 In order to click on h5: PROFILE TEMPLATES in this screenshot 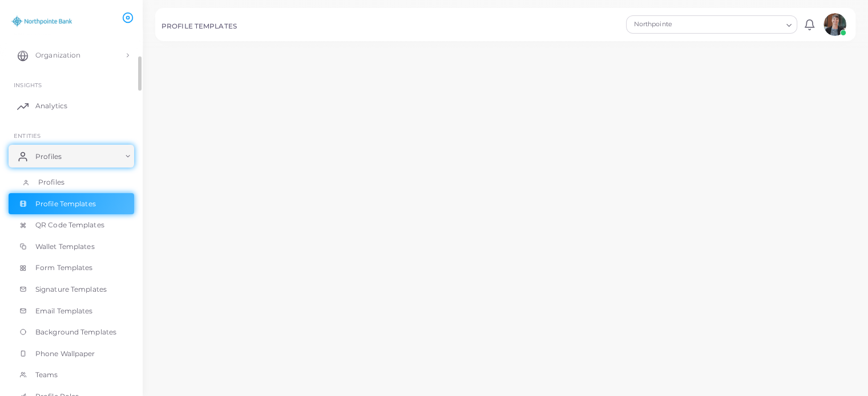, I will do `click(199, 26)`.